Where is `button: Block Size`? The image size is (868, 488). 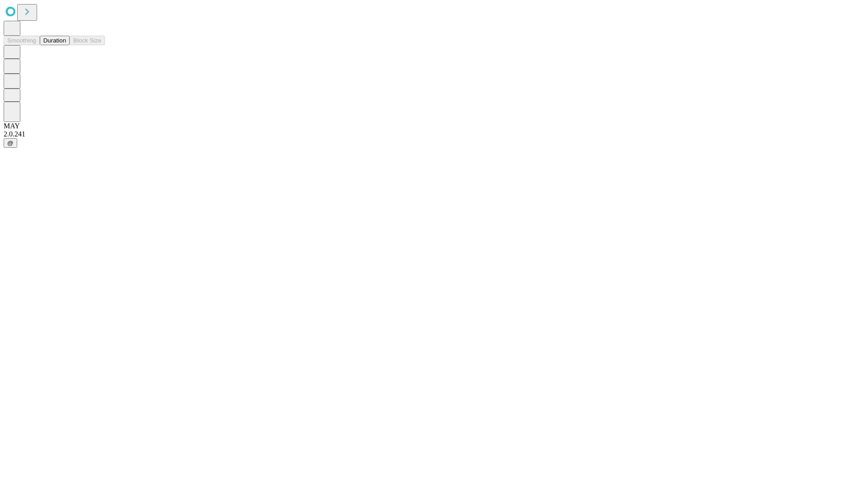
button: Block Size is located at coordinates (88, 40).